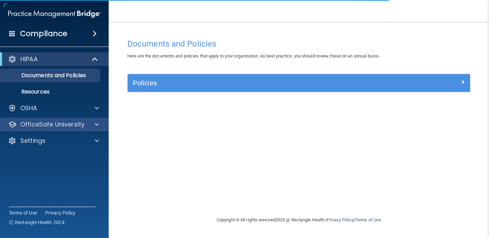  I want to click on p: OSHA, so click(29, 108).